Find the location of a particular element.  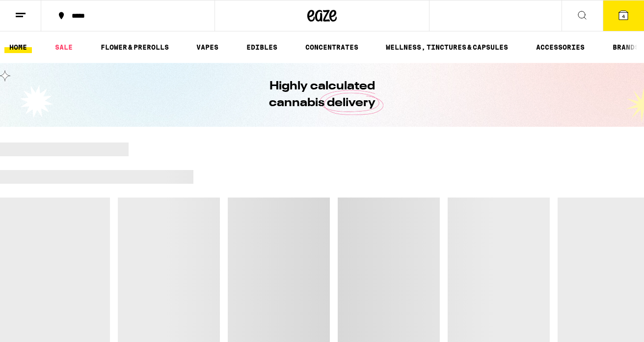

a: SALE is located at coordinates (64, 47).